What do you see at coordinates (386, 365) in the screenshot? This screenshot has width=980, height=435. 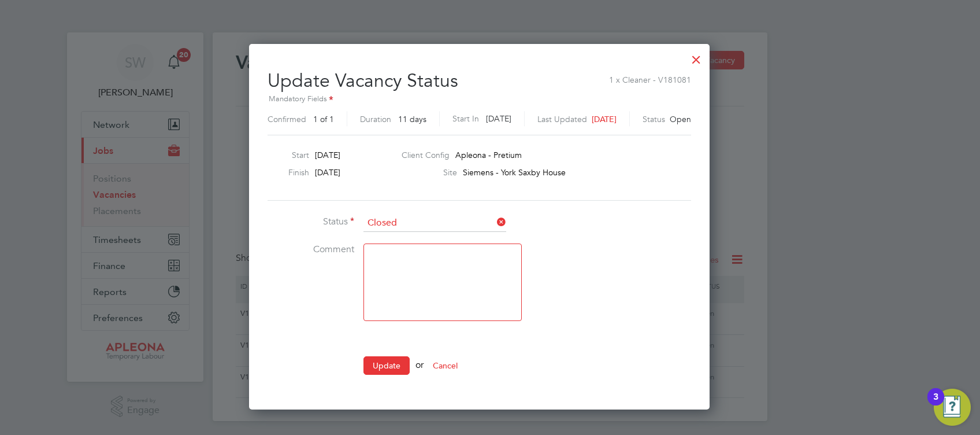 I see `button: Update` at bounding box center [386, 365].